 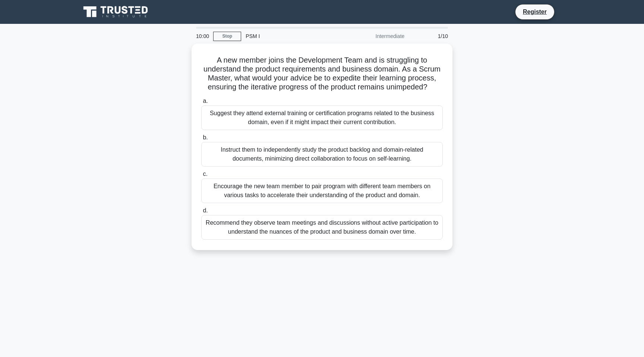 What do you see at coordinates (205, 174) in the screenshot?
I see `span: c.` at bounding box center [205, 174].